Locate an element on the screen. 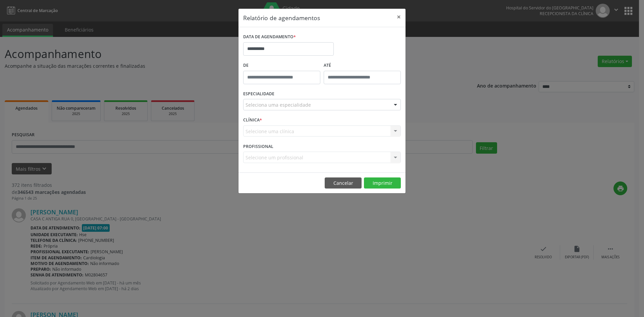  button: Close is located at coordinates (399, 17).